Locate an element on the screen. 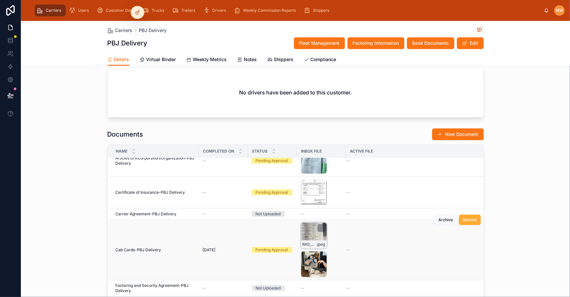 This screenshot has height=297, width=570. span: Users is located at coordinates (83, 10).